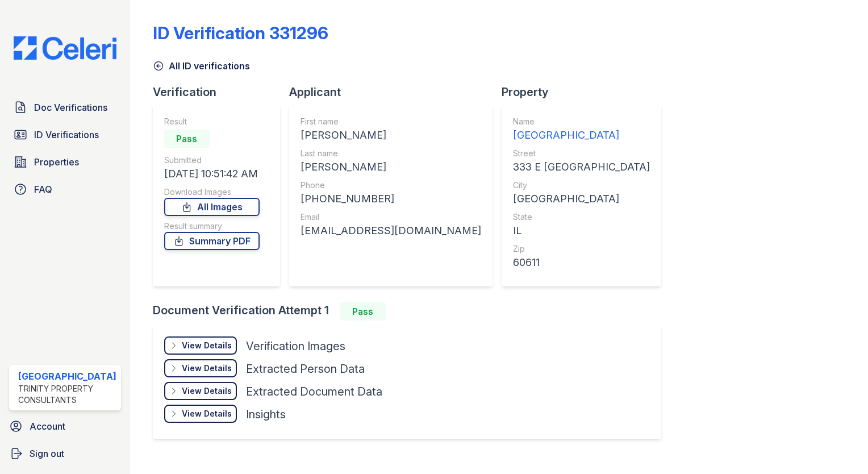  I want to click on div: Zip, so click(581, 249).